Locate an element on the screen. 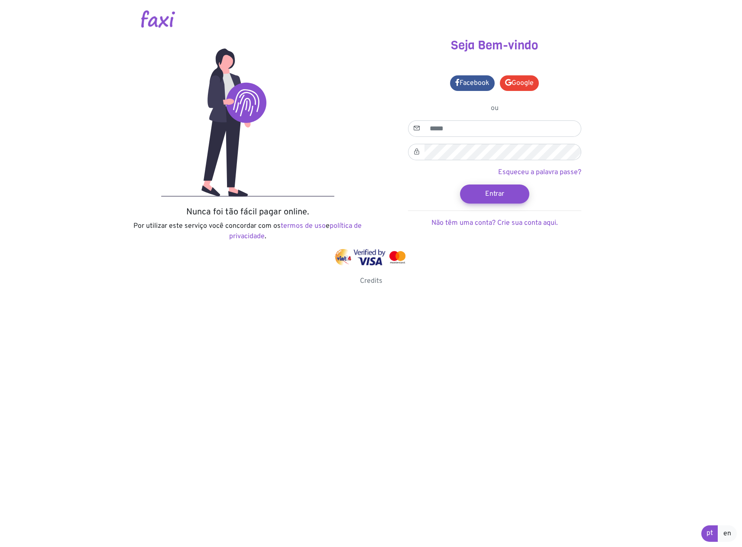 The height and width of the screenshot is (547, 742). p: Por utilizar este serviço você concordar com os e . is located at coordinates (248, 231).